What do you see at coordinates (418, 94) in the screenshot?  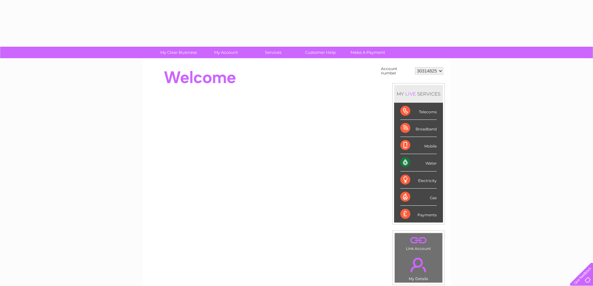 I see `div: MY SERVICES` at bounding box center [418, 94].